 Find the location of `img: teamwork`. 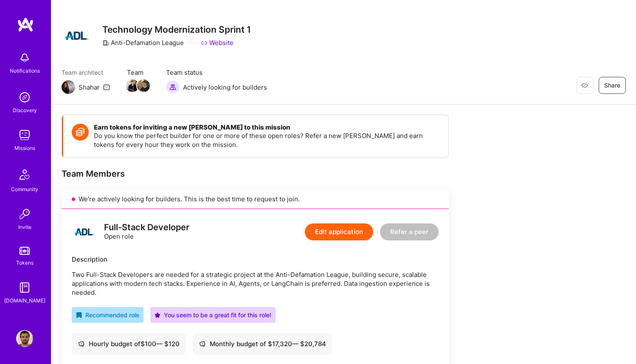

img: teamwork is located at coordinates (25, 135).